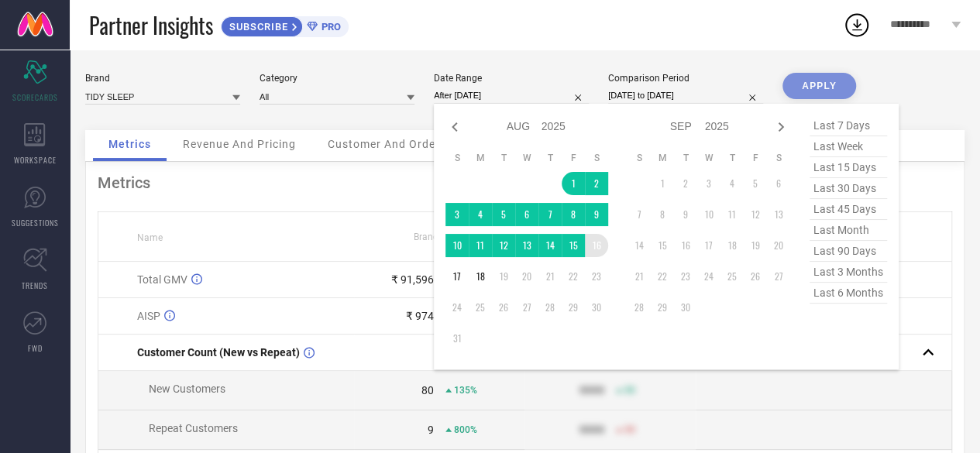  I want to click on span: SUGGESTIONS, so click(35, 222).